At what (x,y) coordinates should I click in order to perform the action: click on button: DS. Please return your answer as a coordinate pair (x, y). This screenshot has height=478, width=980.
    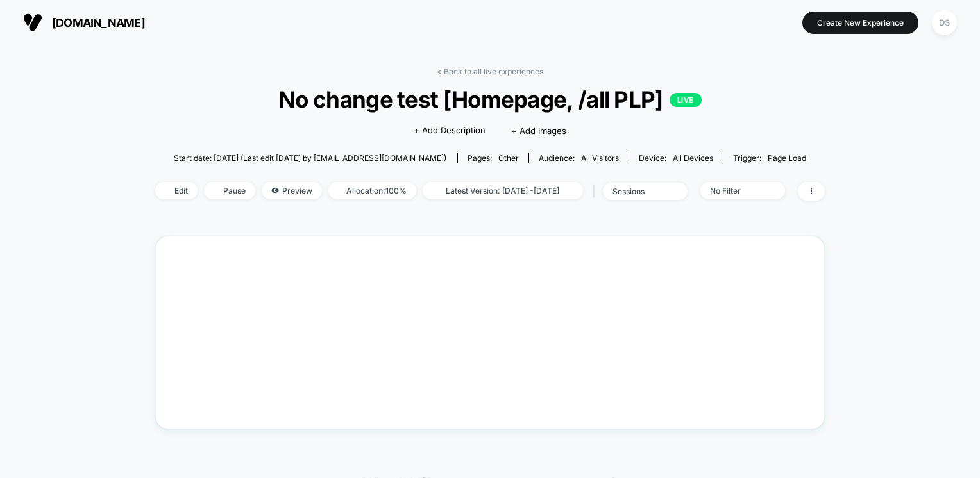
    Looking at the image, I should click on (944, 23).